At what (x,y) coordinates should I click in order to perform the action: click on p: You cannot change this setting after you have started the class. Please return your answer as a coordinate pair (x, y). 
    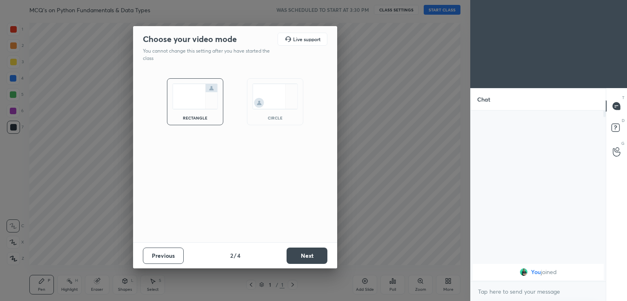
    Looking at the image, I should click on (209, 55).